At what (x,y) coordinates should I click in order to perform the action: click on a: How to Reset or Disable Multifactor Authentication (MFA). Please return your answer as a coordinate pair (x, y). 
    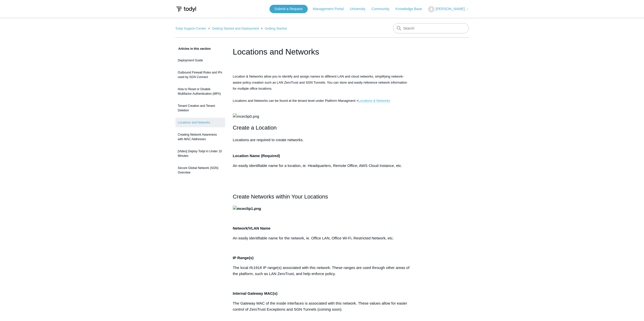
    Looking at the image, I should click on (200, 91).